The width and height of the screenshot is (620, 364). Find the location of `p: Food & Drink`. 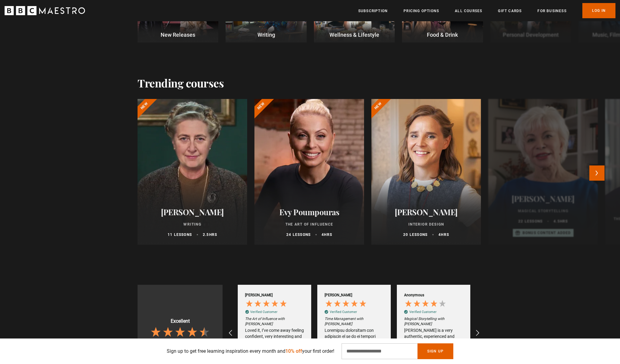

p: Food & Drink is located at coordinates (442, 35).